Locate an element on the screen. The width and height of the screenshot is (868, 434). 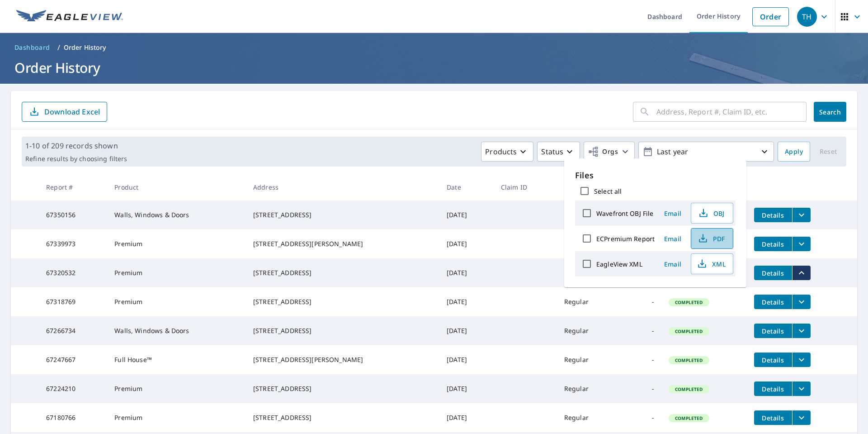
button: detailsBtn-67350156 is located at coordinates (773, 215).